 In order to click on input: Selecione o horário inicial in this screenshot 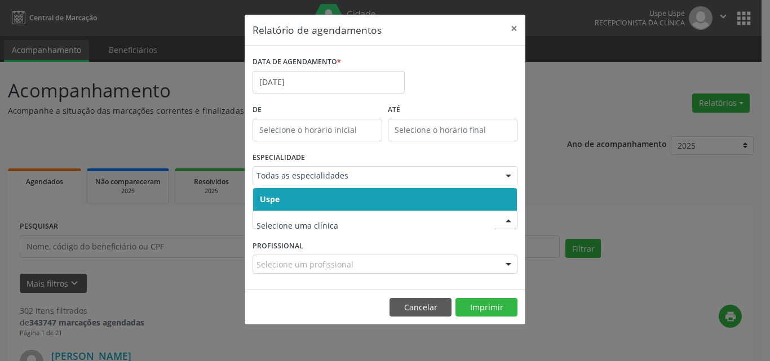, I will do `click(317, 130)`.